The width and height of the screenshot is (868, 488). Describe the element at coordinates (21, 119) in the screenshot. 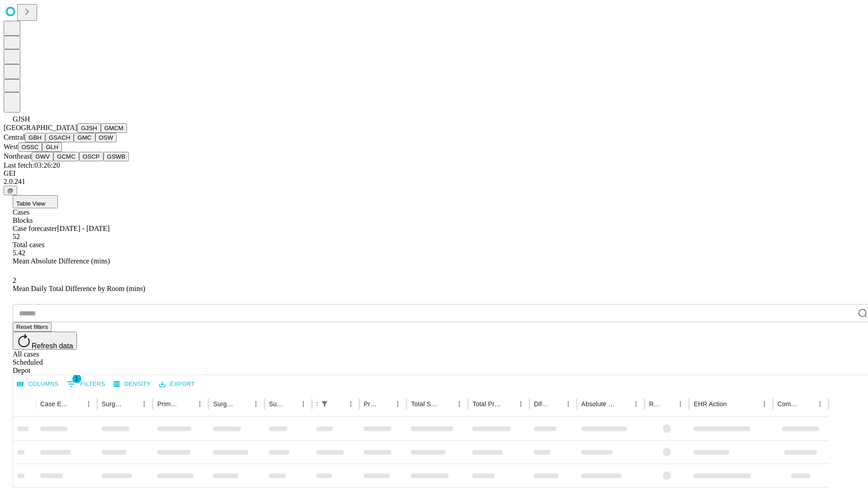

I see `span: GJSH` at that location.